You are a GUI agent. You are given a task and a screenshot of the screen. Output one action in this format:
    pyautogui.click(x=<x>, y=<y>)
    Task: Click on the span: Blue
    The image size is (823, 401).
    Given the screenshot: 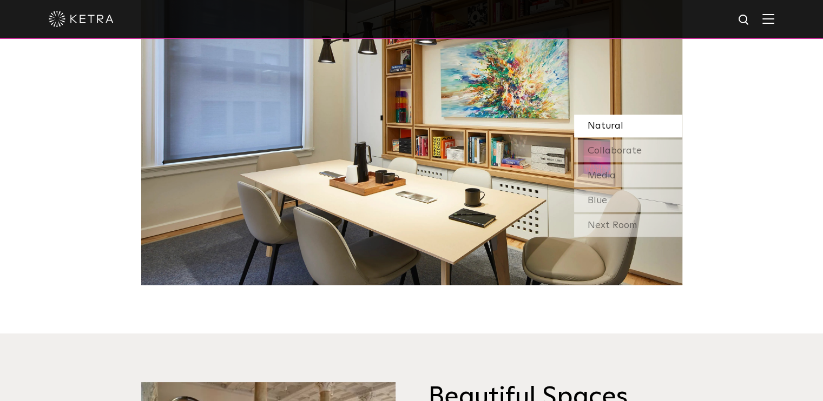 What is the action you would take?
    pyautogui.click(x=597, y=201)
    